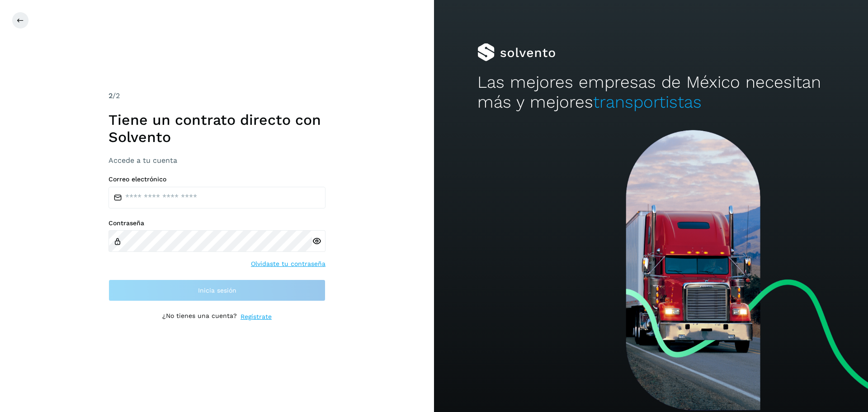 This screenshot has width=868, height=412. Describe the element at coordinates (288, 264) in the screenshot. I see `a: Olvidaste tu contraseña` at that location.